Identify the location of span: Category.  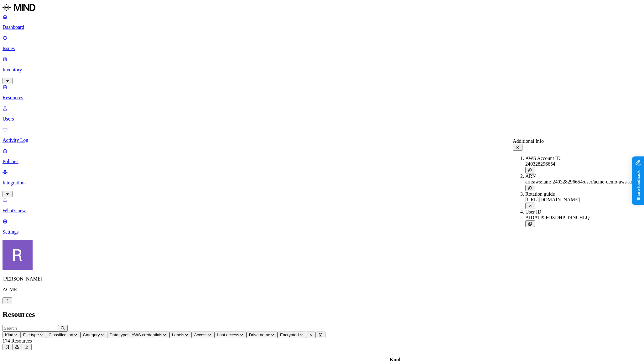
(91, 335).